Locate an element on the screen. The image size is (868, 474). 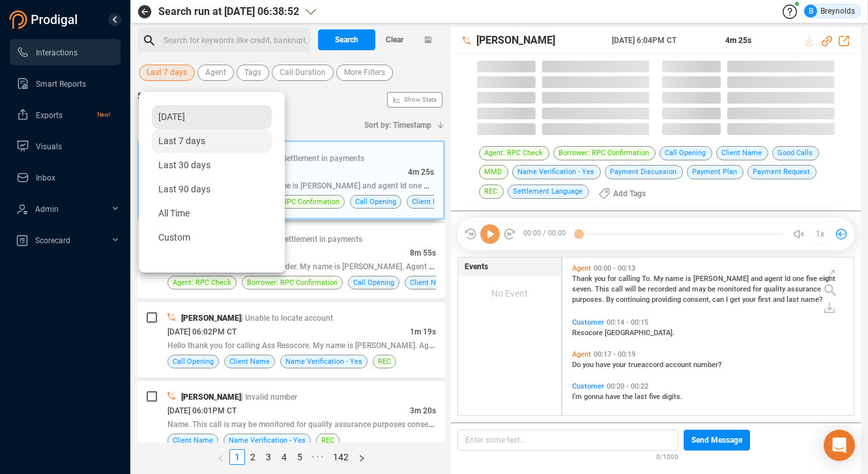
button: Send Message is located at coordinates (717, 441).